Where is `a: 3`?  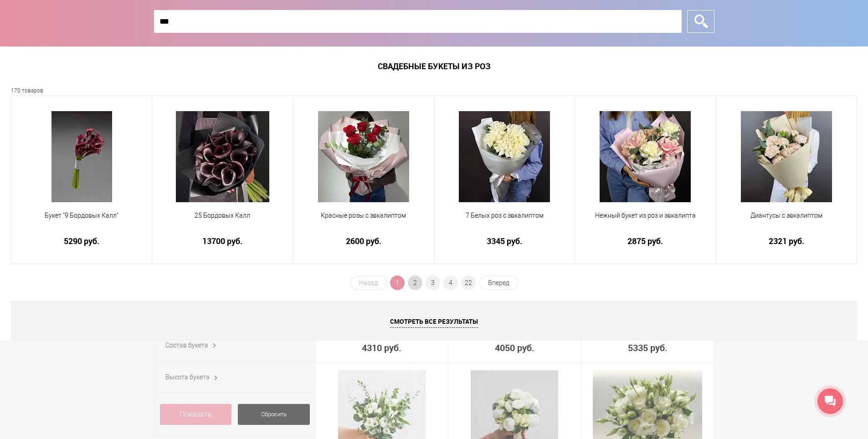
a: 3 is located at coordinates (433, 283).